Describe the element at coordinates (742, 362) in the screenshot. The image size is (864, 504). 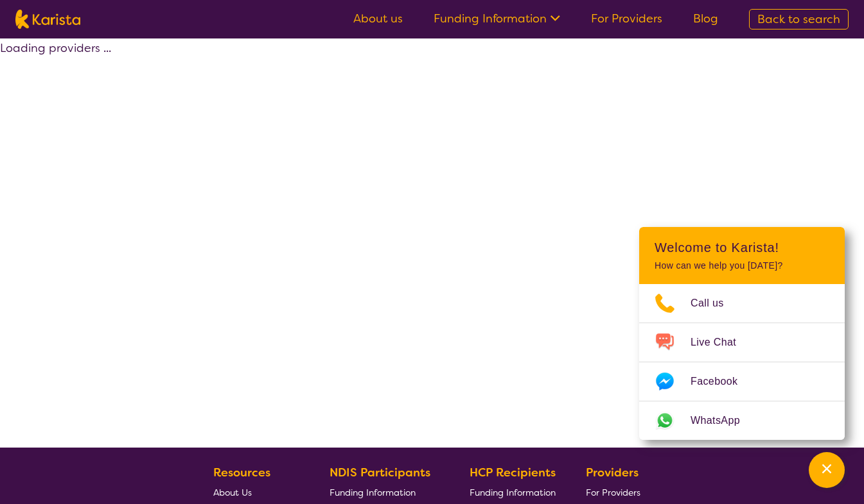
I see `ul: Choose channel` at that location.